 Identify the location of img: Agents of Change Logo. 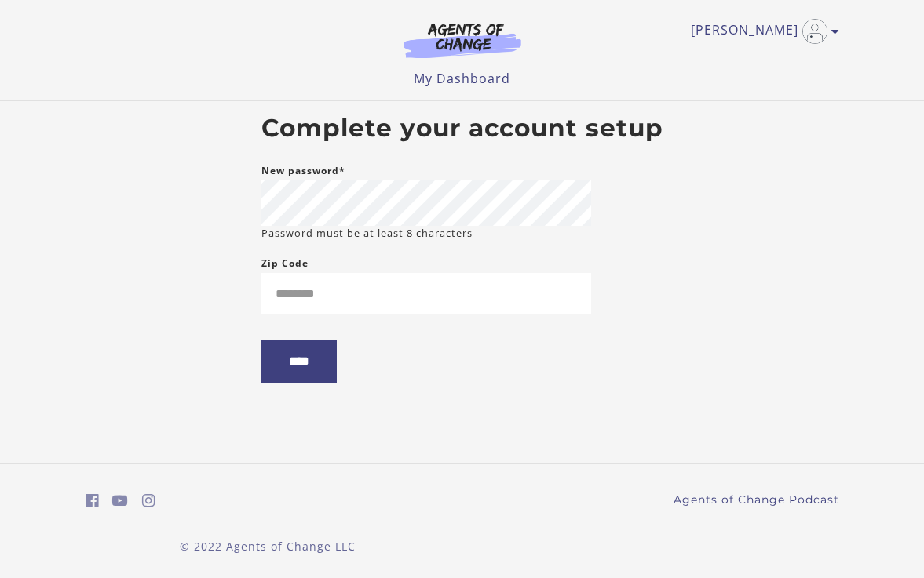
(463, 40).